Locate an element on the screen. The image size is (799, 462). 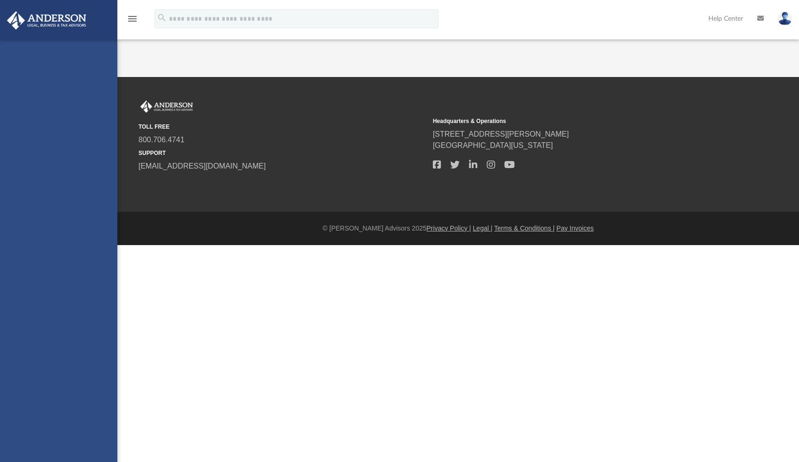
small: SUPPORT is located at coordinates (282, 153).